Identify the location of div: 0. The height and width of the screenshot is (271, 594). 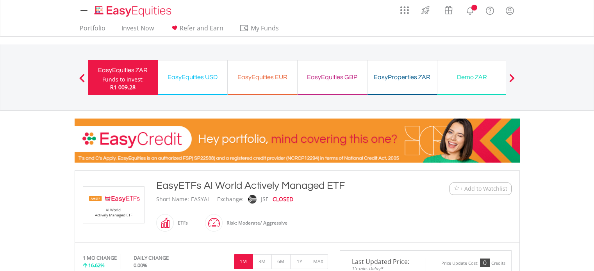
(484, 263).